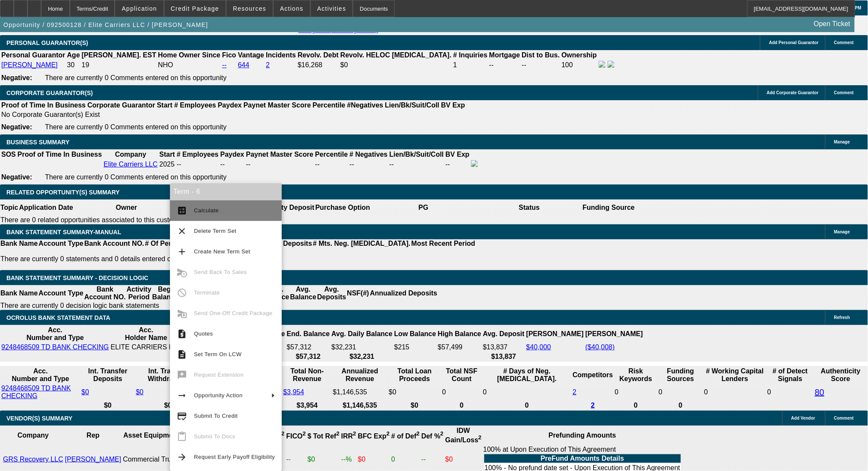  I want to click on span: Resources, so click(250, 8).